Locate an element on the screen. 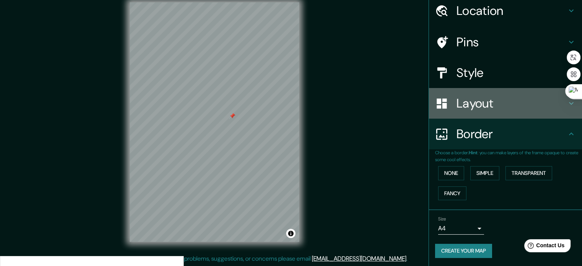 This screenshot has height=266, width=582. button: Transparent is located at coordinates (529, 173).